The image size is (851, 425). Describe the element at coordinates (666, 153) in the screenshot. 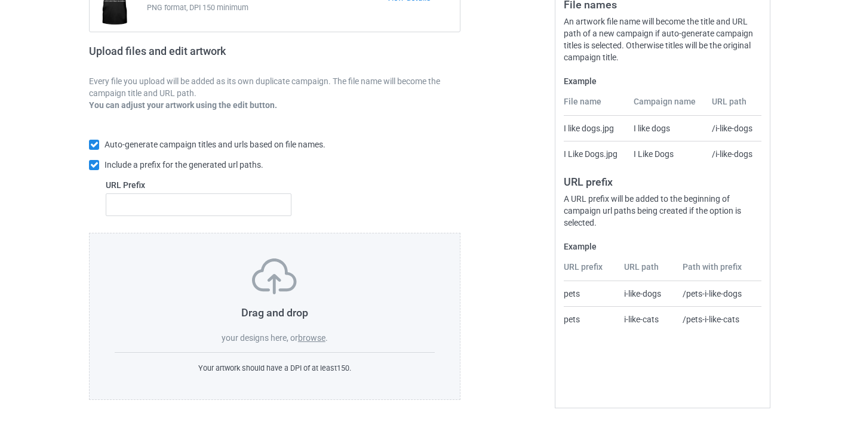

I see `td: I Like Dogs` at that location.